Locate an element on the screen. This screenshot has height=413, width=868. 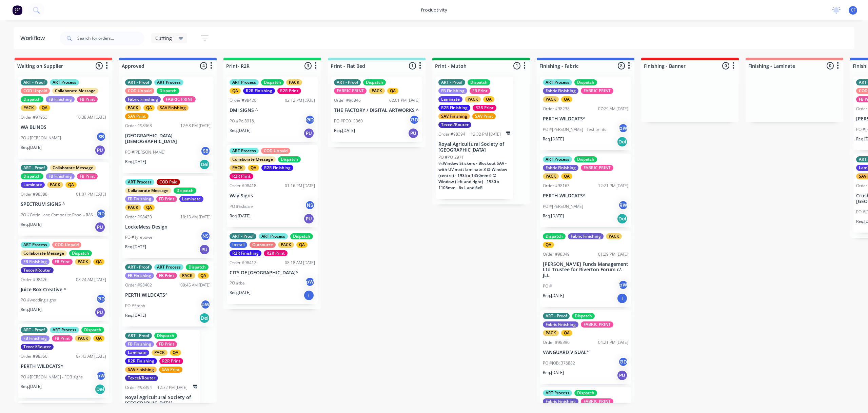
p: THE FACTORY / DIGITAL ARTWORKS ^ is located at coordinates (377, 110).